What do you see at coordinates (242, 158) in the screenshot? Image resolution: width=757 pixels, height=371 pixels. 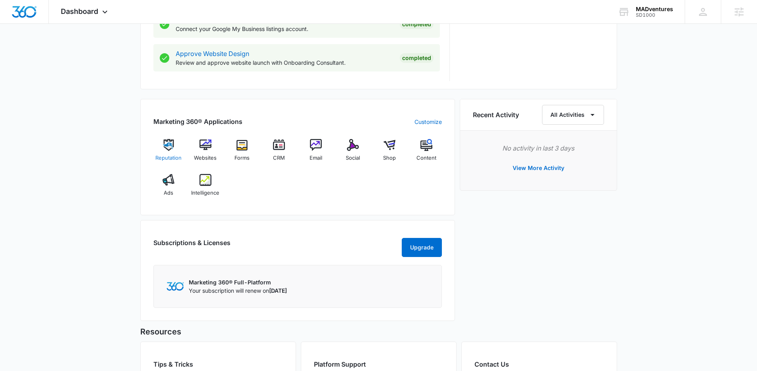 I see `span: Forms` at bounding box center [242, 158].